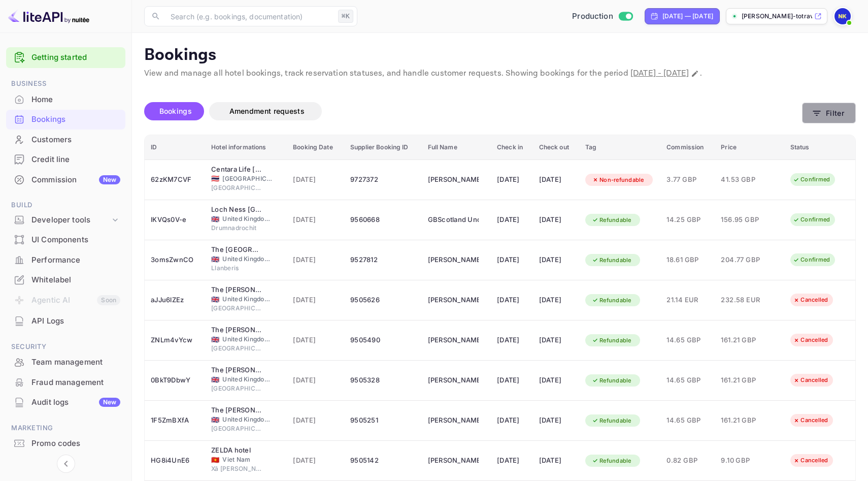 The height and width of the screenshot is (481, 868). I want to click on th: Check out, so click(557, 147).